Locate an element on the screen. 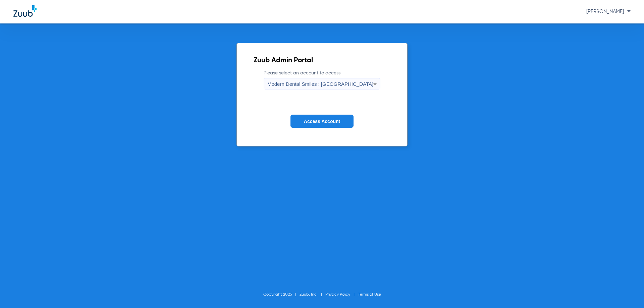 The height and width of the screenshot is (308, 644). li: Copyright 2025 is located at coordinates (281, 294).